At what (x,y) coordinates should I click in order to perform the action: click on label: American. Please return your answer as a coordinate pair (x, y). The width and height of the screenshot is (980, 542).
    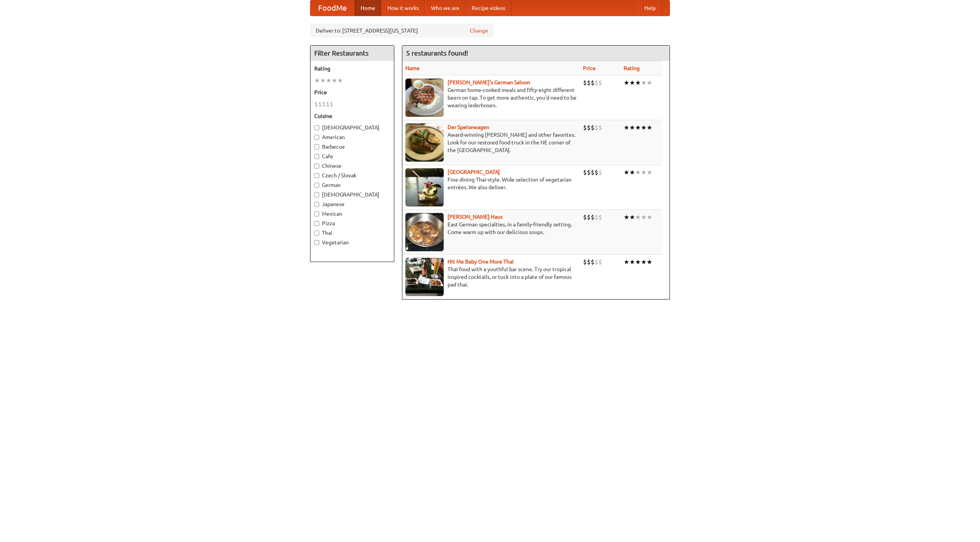
    Looking at the image, I should click on (352, 137).